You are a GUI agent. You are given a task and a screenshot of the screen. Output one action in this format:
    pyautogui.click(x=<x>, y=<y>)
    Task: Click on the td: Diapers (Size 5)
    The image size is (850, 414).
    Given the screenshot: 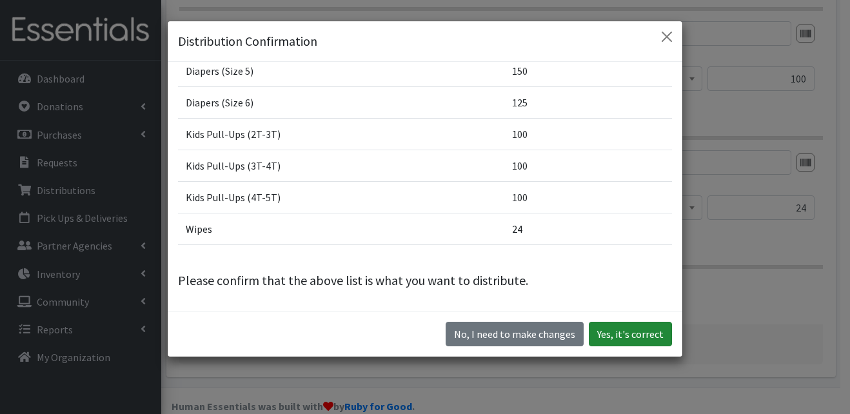 What is the action you would take?
    pyautogui.click(x=341, y=71)
    